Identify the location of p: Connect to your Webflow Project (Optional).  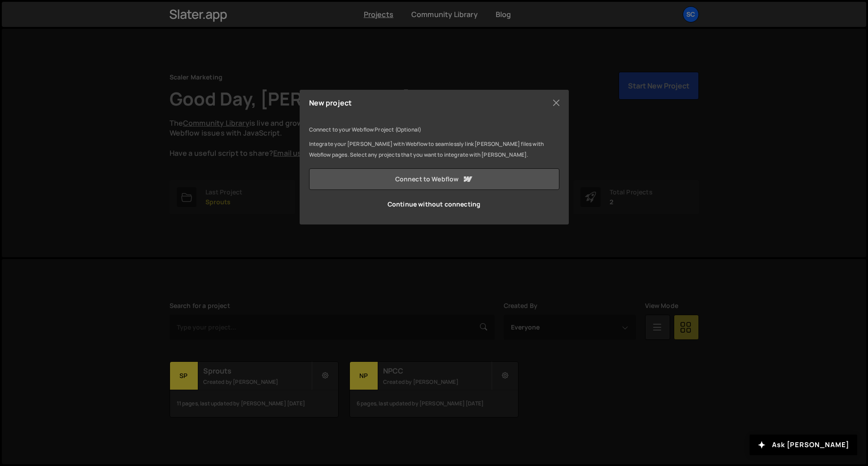
(434, 130).